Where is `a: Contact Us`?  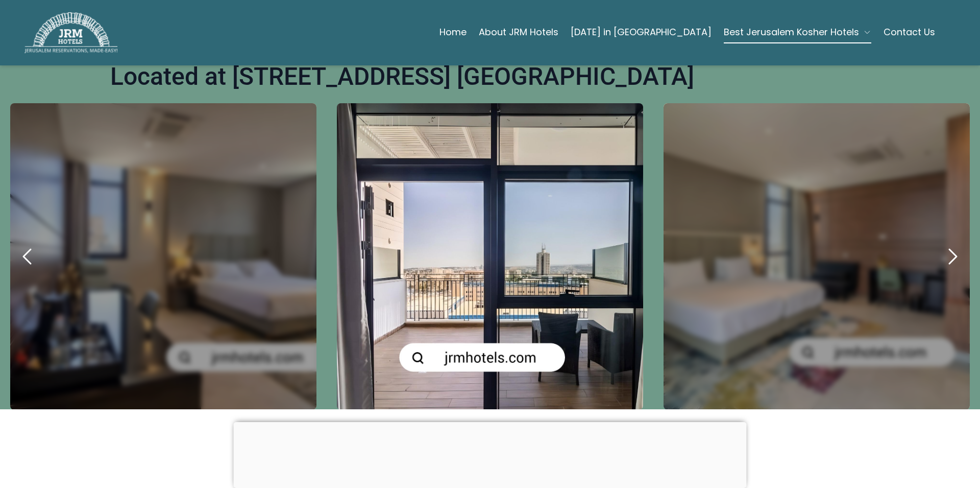
a: Contact Us is located at coordinates (909, 32).